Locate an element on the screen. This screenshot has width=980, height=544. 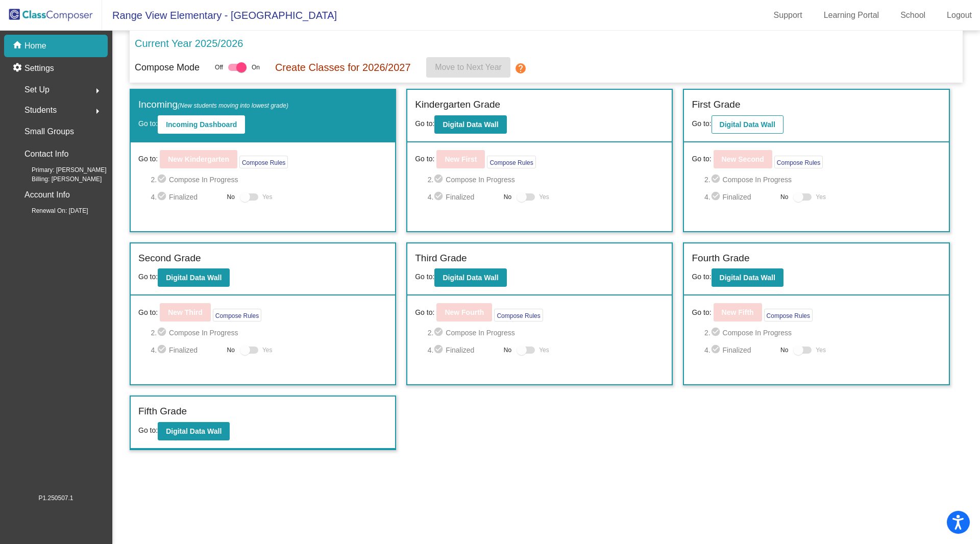
p: Small Groups is located at coordinates (49, 132).